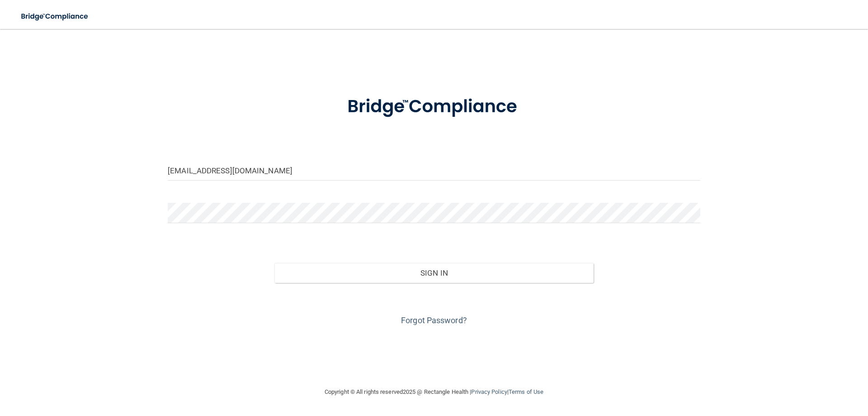 This screenshot has height=416, width=868. Describe the element at coordinates (434, 273) in the screenshot. I see `button: Sign In` at that location.